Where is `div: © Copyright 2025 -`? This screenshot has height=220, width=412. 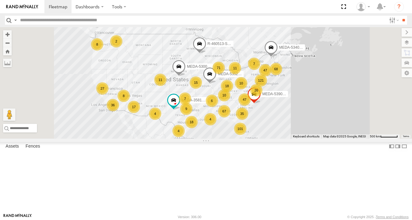
div: © Copyright 2025 - is located at coordinates (378, 217).